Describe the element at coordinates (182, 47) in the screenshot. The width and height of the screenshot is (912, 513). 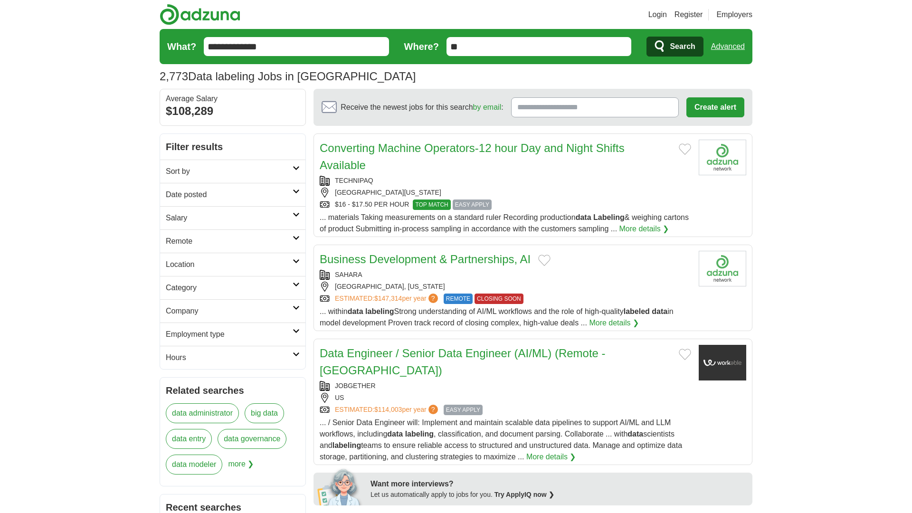
I see `label: What?` at that location.